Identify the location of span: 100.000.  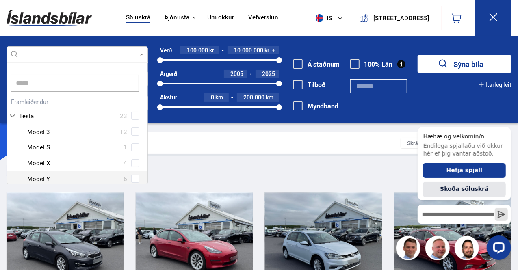
(198, 50).